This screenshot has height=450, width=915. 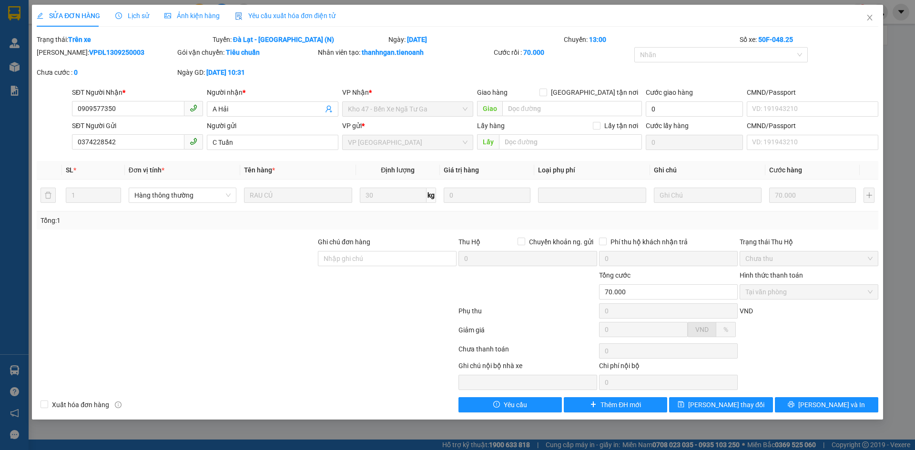 What do you see at coordinates (137, 92) in the screenshot?
I see `div: SĐT Người Nhận` at bounding box center [137, 92].